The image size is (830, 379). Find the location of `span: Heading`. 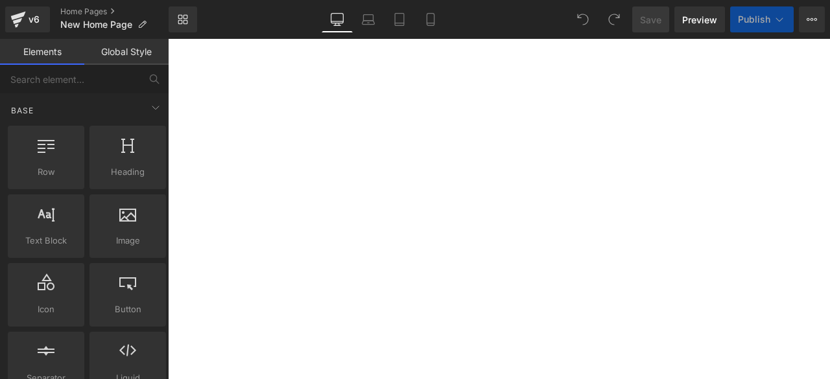

span: Heading is located at coordinates (128, 172).